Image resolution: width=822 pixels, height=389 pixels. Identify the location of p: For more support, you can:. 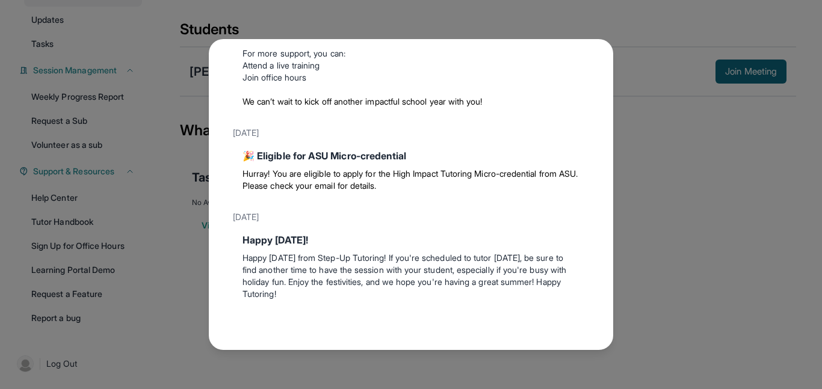
(411, 54).